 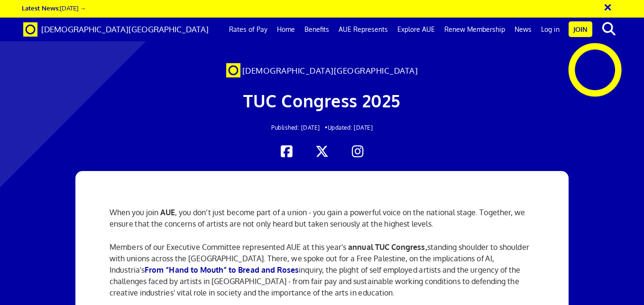 What do you see at coordinates (416, 30) in the screenshot?
I see `a: Explore AUE` at bounding box center [416, 30].